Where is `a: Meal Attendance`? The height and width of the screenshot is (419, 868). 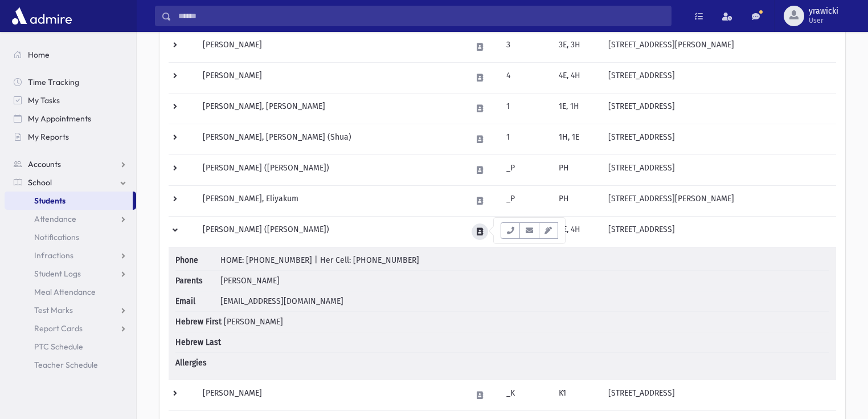
a: Meal Attendance is located at coordinates (70, 292).